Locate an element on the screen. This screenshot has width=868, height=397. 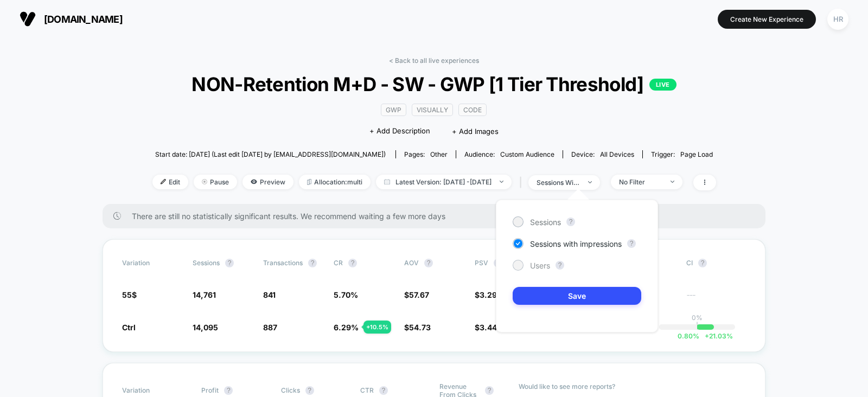
span: gwp is located at coordinates (393, 109).